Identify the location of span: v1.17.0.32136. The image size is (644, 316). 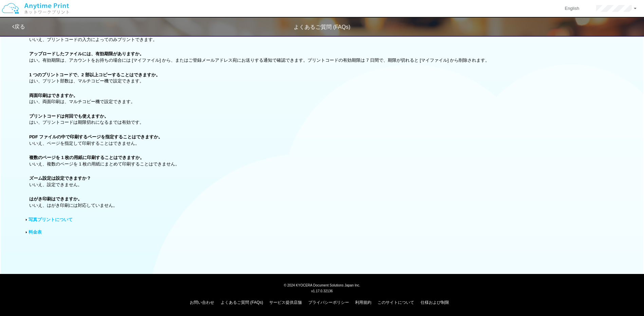
(322, 291).